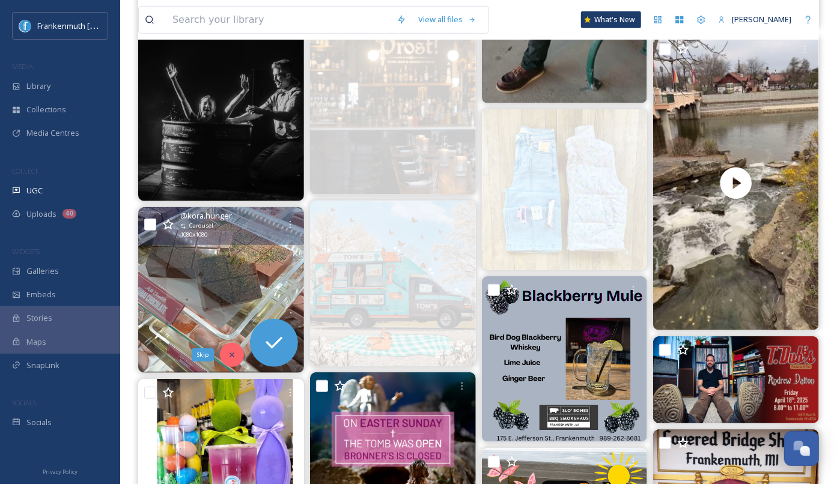 This screenshot has height=484, width=837. What do you see at coordinates (69, 214) in the screenshot?
I see `div: 40` at bounding box center [69, 214].